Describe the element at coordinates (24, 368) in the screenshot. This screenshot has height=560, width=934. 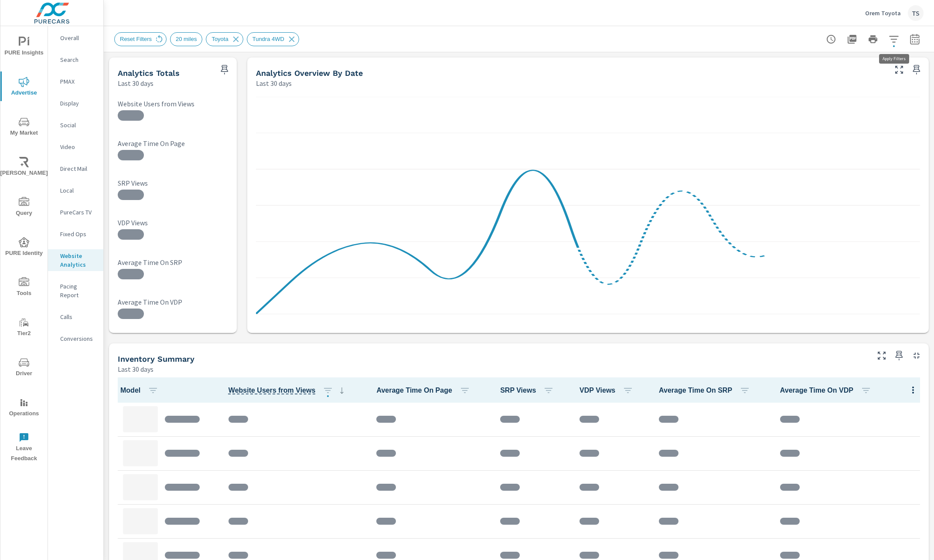
I see `span: Driver` at that location.